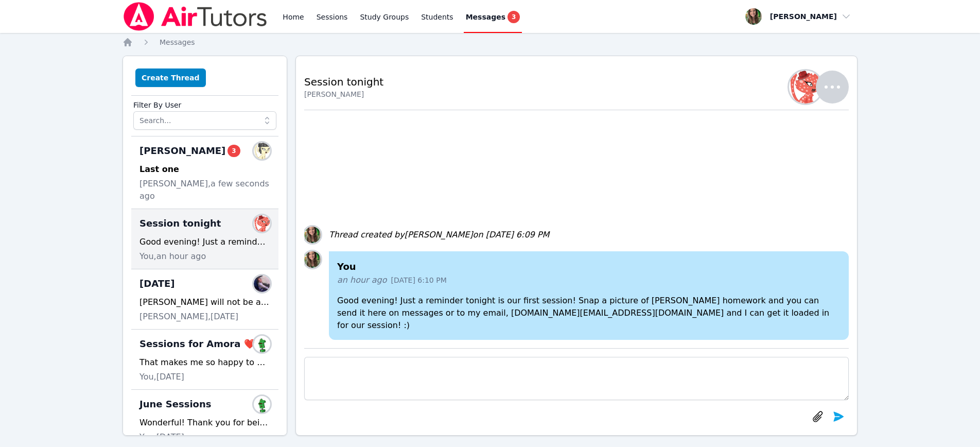  I want to click on img: Amelia Clark, so click(262, 284).